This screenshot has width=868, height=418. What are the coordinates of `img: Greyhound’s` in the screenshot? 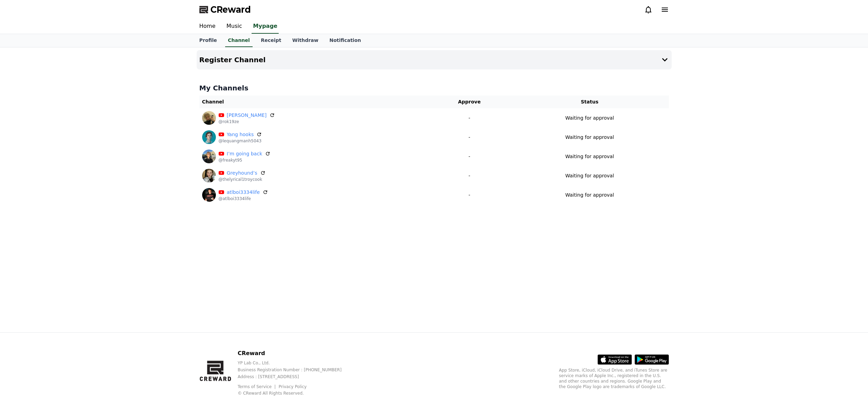 It's located at (209, 176).